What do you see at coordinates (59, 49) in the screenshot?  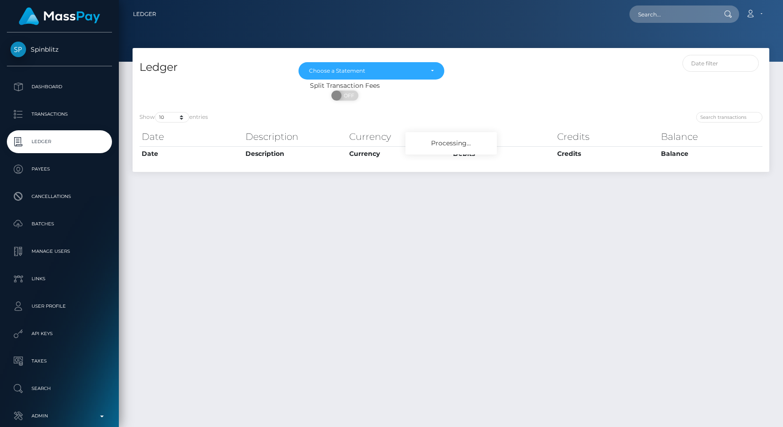 I see `span: Spinblitz` at bounding box center [59, 49].